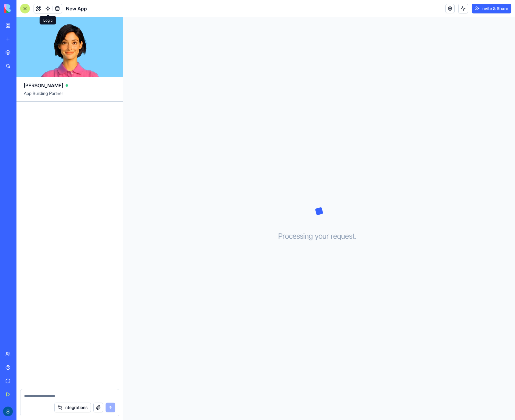  What do you see at coordinates (319, 236) in the screenshot?
I see `h3: Processing your request` at bounding box center [319, 236].